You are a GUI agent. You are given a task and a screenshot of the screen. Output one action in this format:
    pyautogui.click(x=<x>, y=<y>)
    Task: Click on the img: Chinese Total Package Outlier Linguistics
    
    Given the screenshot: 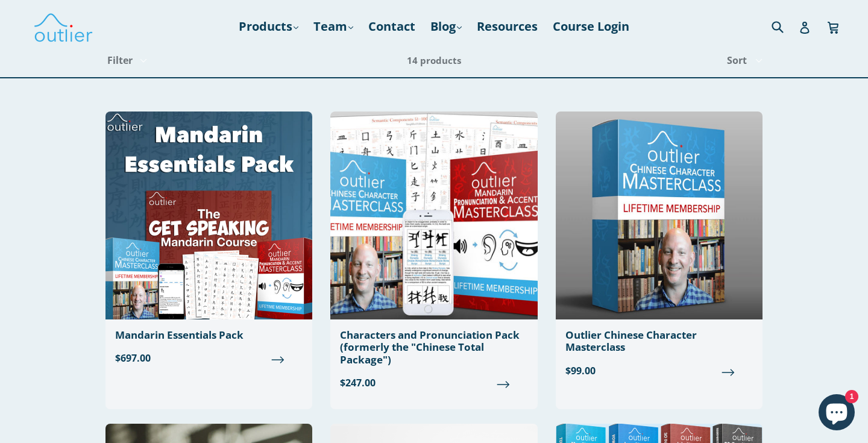 What is the action you would take?
    pyautogui.click(x=433, y=215)
    